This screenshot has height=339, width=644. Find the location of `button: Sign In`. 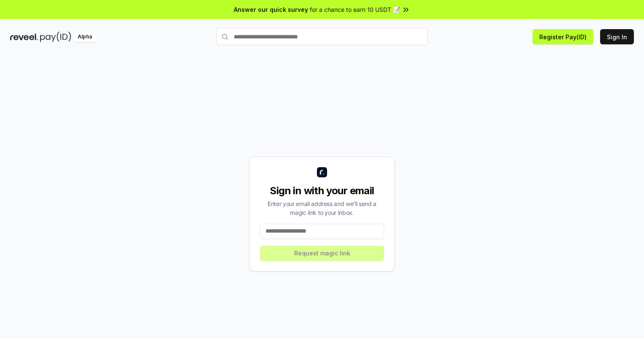

button: Sign In is located at coordinates (618, 37).